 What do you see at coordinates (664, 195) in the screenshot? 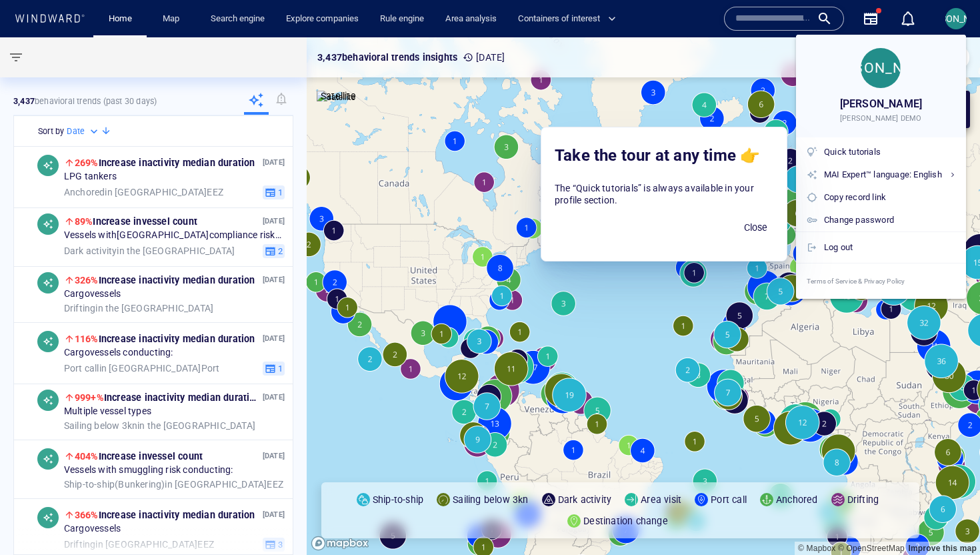
I see `h6: The “Quick tutorials” is always available in your profile section.` at bounding box center [664, 195].